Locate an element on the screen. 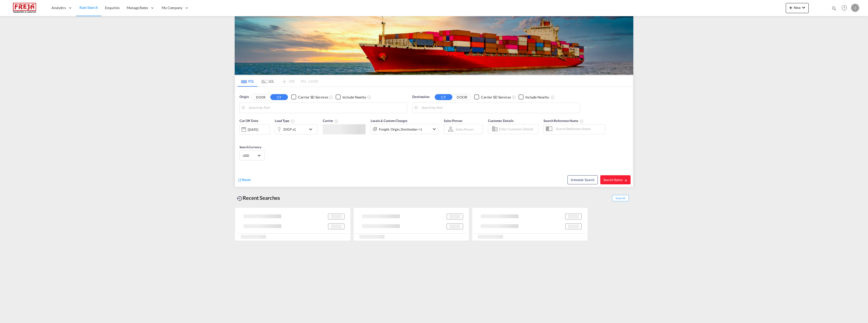  div: Origin DOOR CY Checkbox No InkUnchecked: Search for CY (Container Yard) services for all selected... is located at coordinates (434, 137).